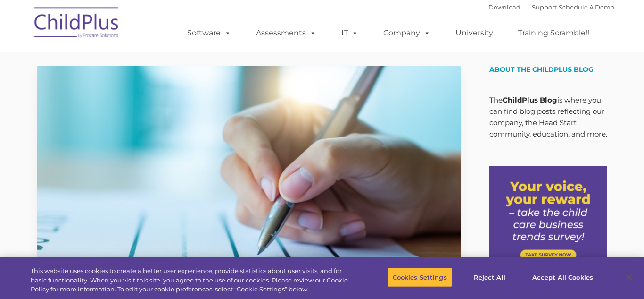 This screenshot has height=299, width=644. I want to click on p: The is where you can find blog posts reflecting our company, the Head Start community, education,..., so click(548, 117).